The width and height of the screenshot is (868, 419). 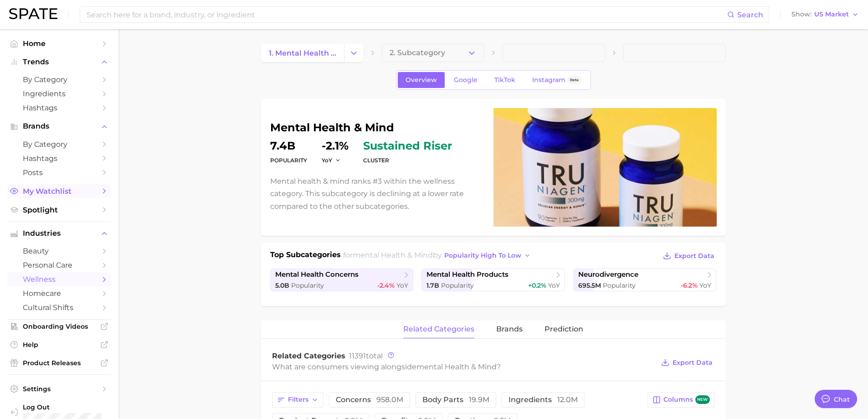 I want to click on span: body parts, so click(x=456, y=400).